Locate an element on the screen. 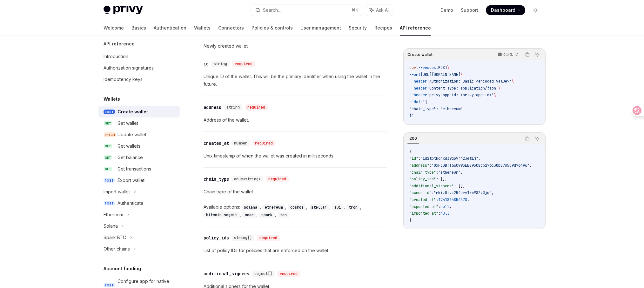 The height and width of the screenshot is (288, 644). h5: Account funding is located at coordinates (122, 268).